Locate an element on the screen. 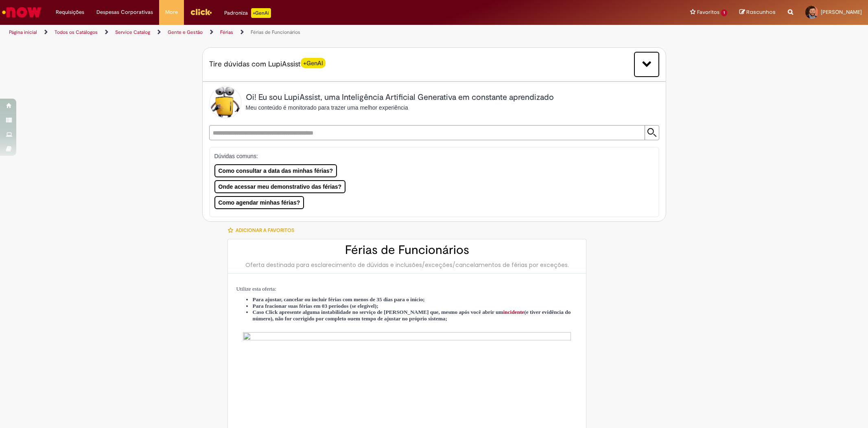 This screenshot has height=428, width=868. p: +GenAi is located at coordinates (261, 13).